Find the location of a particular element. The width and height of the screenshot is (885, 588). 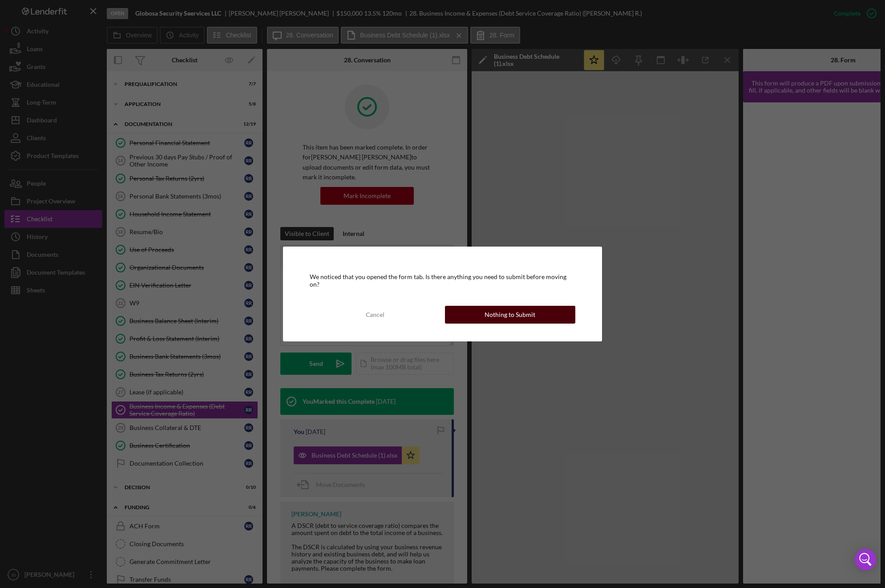

div: We noticed that you opened the form tab. Is there anything you need to submit before moving on? is located at coordinates (442, 281).